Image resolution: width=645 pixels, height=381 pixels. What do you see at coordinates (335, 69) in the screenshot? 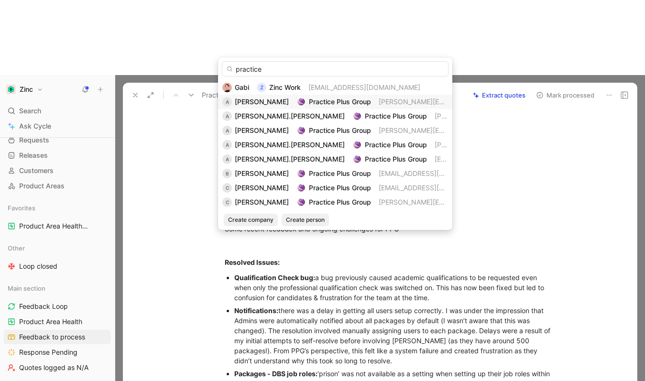
I see `input: Search...` at bounding box center [335, 69].